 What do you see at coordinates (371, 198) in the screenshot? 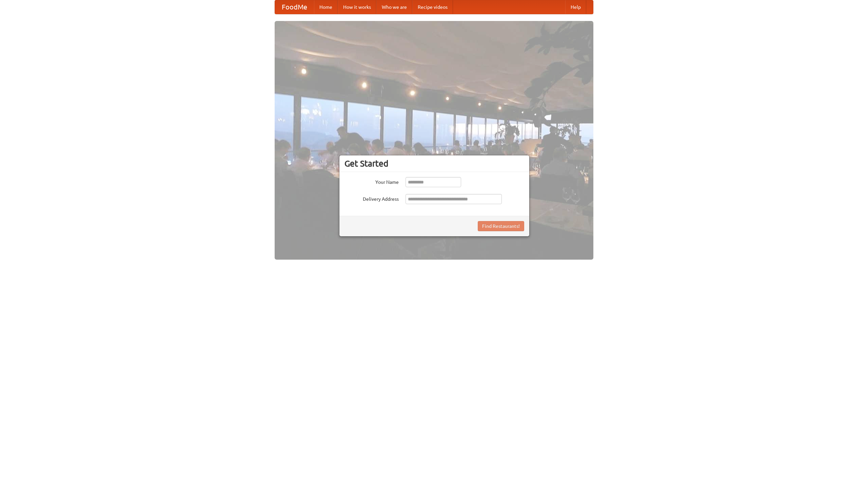
I see `label: Delivery Address` at bounding box center [371, 198].